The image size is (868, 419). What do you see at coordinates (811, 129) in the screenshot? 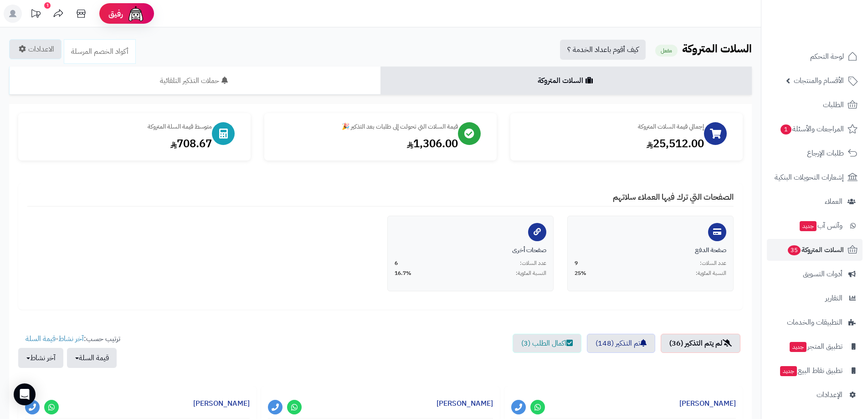
I see `span: المراجعات والأسئلة` at bounding box center [811, 129].